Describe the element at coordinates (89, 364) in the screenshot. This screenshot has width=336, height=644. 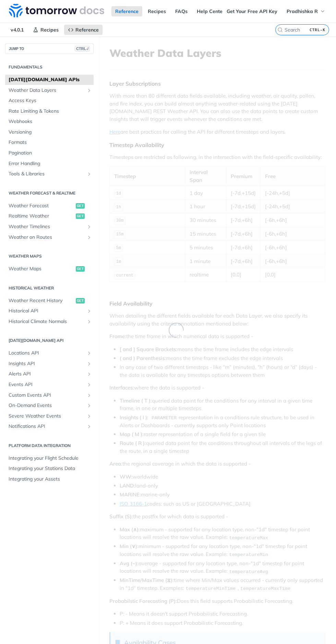
I see `button: Show subpages for Insights API` at that location.